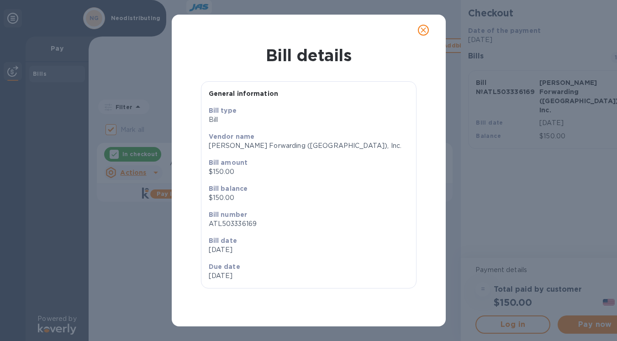  I want to click on p: ATL503336169, so click(308, 224).